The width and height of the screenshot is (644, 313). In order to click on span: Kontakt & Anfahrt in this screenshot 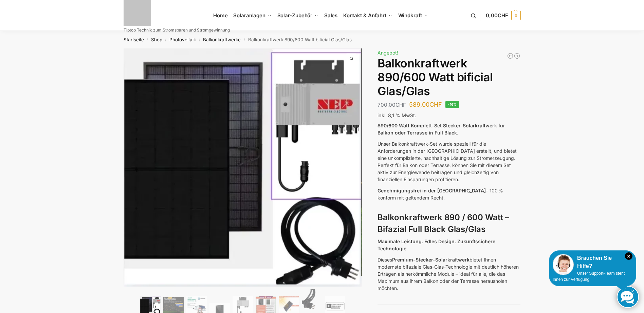, I will do `click(365, 15)`.